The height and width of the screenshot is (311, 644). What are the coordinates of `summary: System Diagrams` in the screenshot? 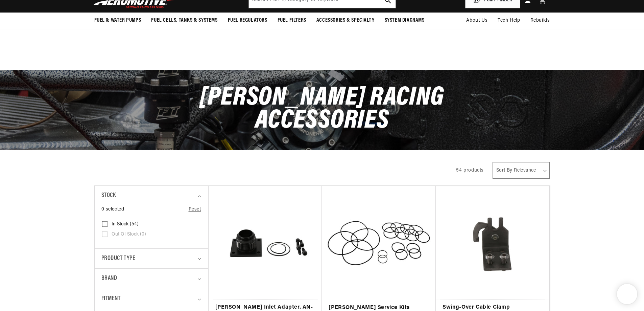 It's located at (405, 20).